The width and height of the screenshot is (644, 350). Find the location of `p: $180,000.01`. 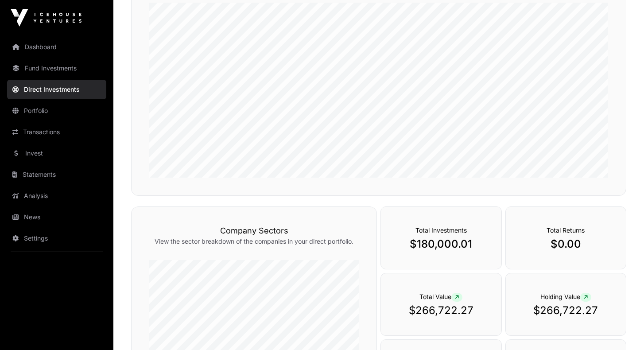

p: $180,000.01 is located at coordinates (441, 244).